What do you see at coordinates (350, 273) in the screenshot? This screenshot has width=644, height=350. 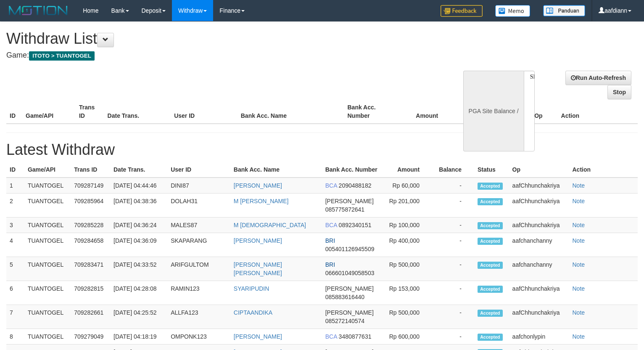 I see `span: 066601049058503` at bounding box center [350, 273].